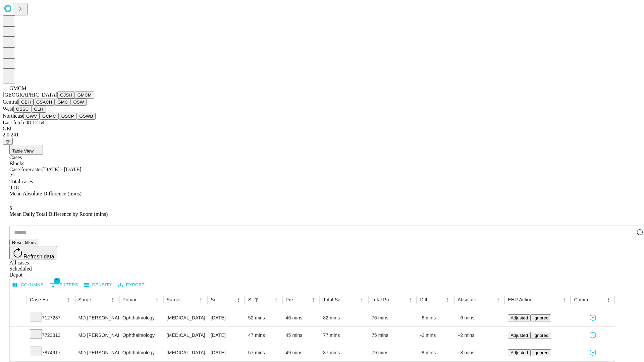 The width and height of the screenshot is (644, 362). What do you see at coordinates (344, 353) in the screenshot?
I see `div: 87 mins` at bounding box center [344, 353].